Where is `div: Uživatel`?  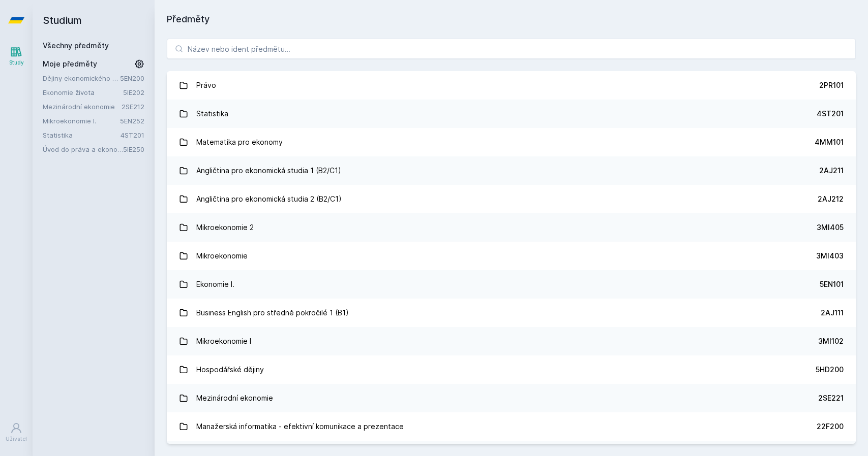 div: Uživatel is located at coordinates (17, 439).